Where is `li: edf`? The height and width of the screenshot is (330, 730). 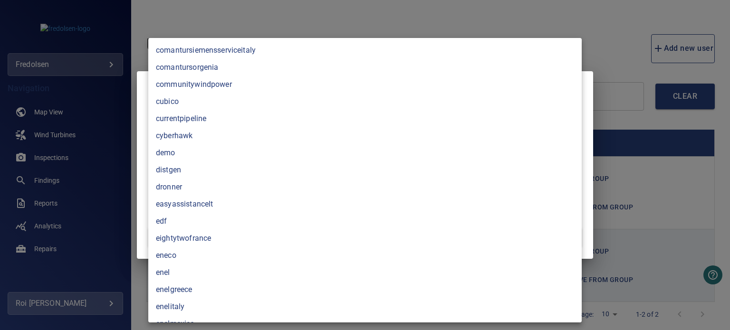 li: edf is located at coordinates (365, 222).